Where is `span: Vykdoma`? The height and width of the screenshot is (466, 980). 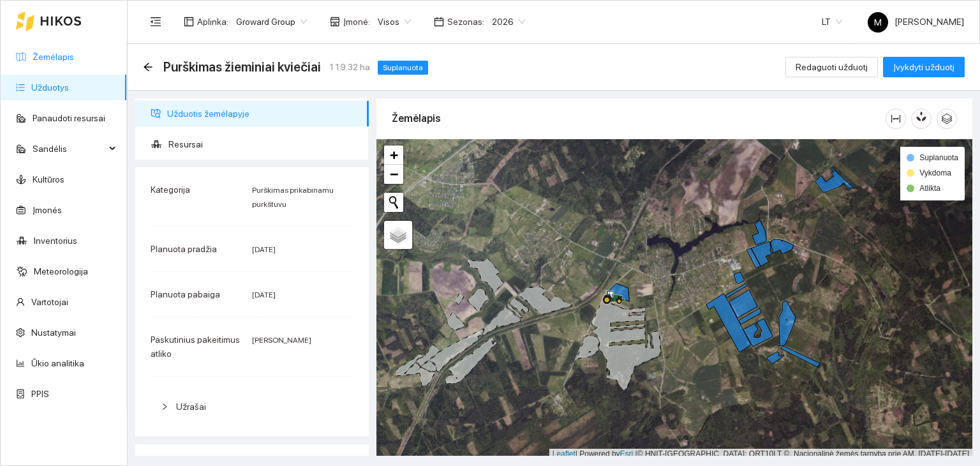 span: Vykdoma is located at coordinates (936, 173).